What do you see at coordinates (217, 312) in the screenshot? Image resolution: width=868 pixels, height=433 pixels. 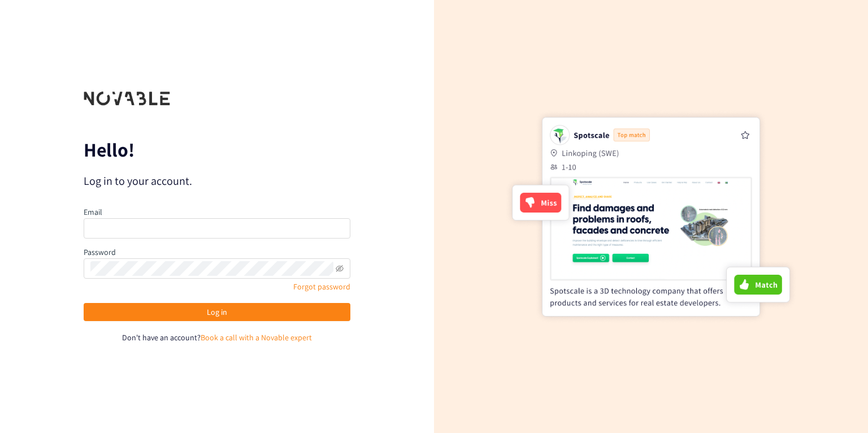 I see `span: Log in` at bounding box center [217, 312].